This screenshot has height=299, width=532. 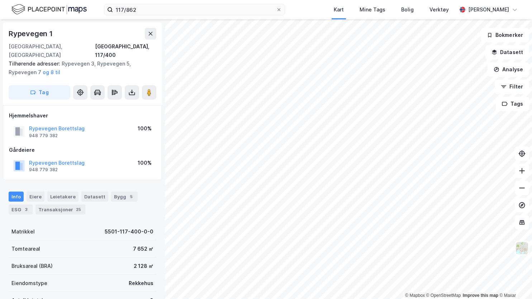 What do you see at coordinates (29, 284) in the screenshot?
I see `div: Eiendomstype` at bounding box center [29, 284].